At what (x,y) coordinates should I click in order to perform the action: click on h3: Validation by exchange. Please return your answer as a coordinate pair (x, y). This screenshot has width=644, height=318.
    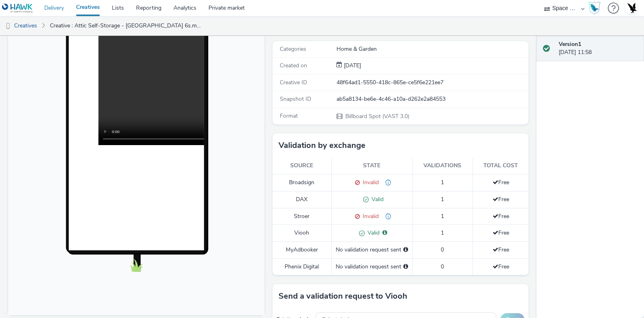
    Looking at the image, I should click on (322, 145).